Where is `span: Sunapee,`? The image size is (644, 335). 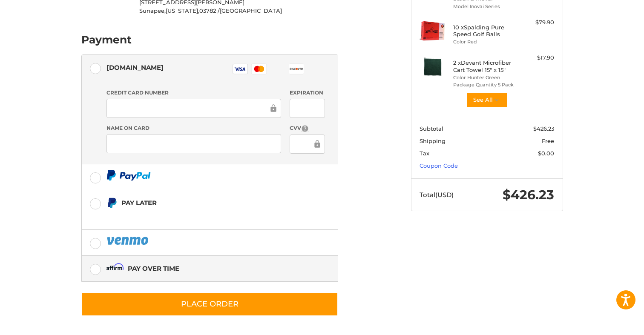
span: Sunapee, is located at coordinates (152, 10).